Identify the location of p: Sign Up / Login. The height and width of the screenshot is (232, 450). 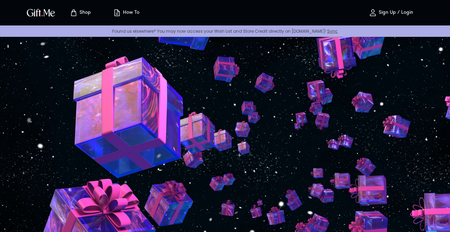
(395, 13).